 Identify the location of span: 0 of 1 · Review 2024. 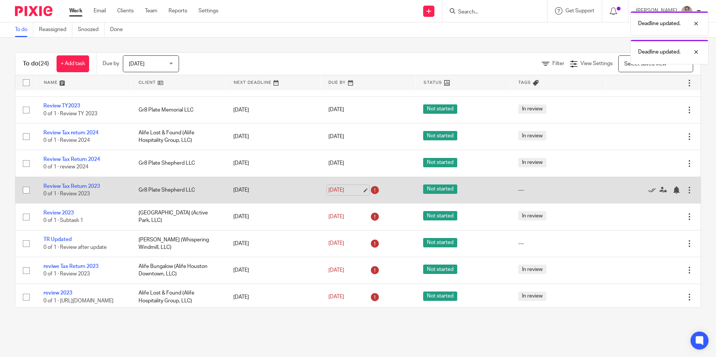
(67, 140).